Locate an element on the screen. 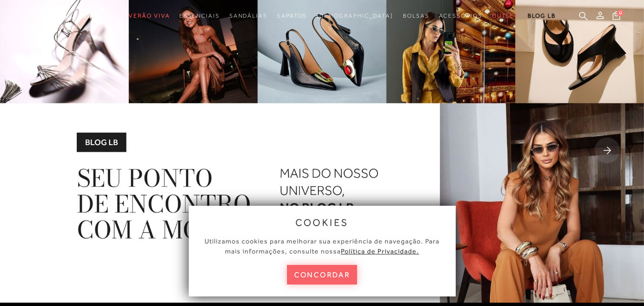 The height and width of the screenshot is (306, 644). span: Outlet is located at coordinates (505, 16).